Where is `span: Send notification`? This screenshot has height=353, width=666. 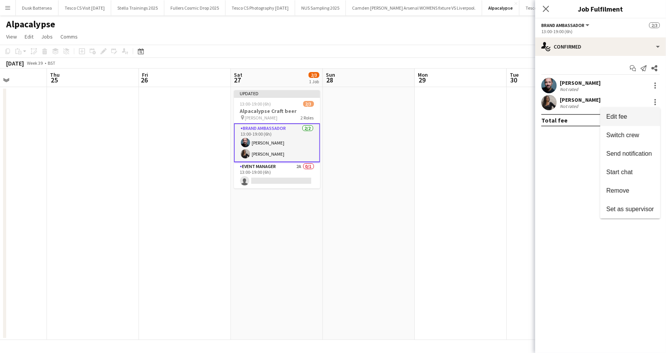 span: Send notification is located at coordinates (629, 153).